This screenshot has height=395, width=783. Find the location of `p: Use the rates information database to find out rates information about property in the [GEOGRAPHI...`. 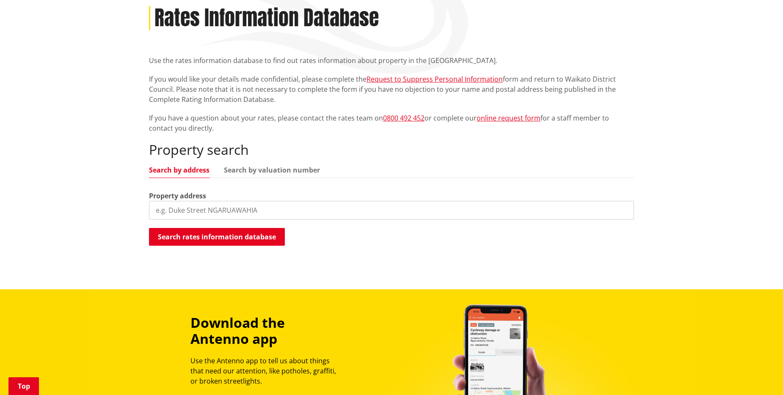

p: Use the rates information database to find out rates information about property in the [GEOGRAPHI... is located at coordinates (392, 61).